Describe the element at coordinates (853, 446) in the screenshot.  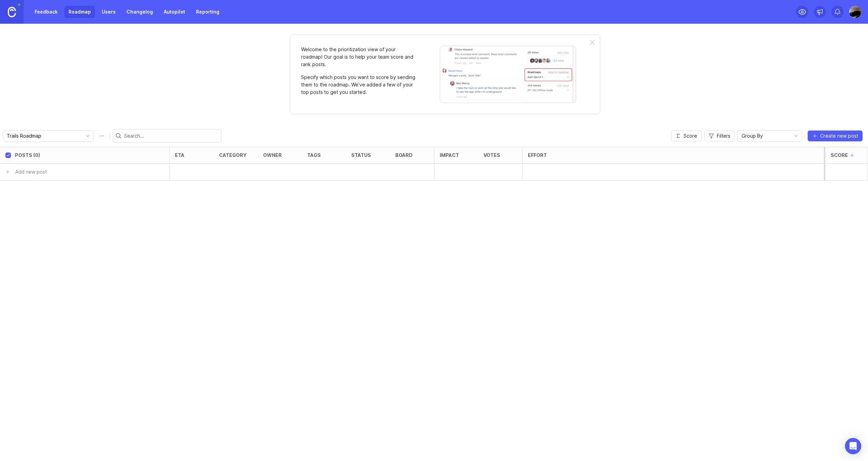
I see `div: Open Intercom Messenger` at that location.